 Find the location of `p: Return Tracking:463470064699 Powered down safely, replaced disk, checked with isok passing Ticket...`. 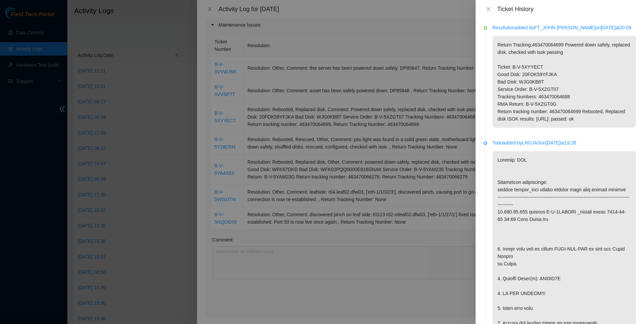

p: Return Tracking:463470064699 Powered down safely, replaced disk, checked with isok passing Ticket... is located at coordinates (565, 82).